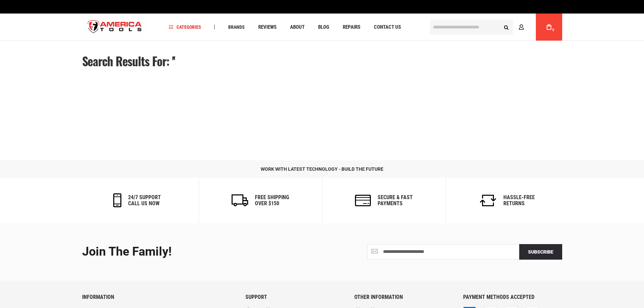  What do you see at coordinates (519, 200) in the screenshot?
I see `h6: Hassle-Free Returns` at bounding box center [519, 200].